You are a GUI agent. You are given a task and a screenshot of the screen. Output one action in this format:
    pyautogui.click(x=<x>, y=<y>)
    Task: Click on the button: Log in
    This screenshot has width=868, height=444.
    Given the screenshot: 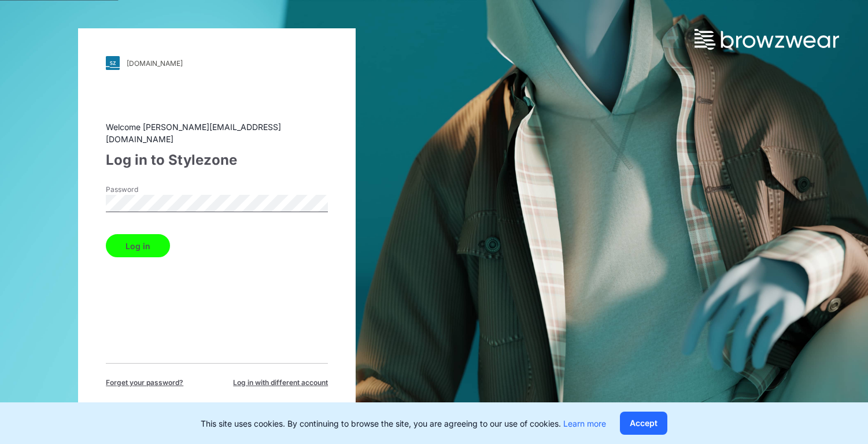 What is the action you would take?
    pyautogui.click(x=137, y=245)
    